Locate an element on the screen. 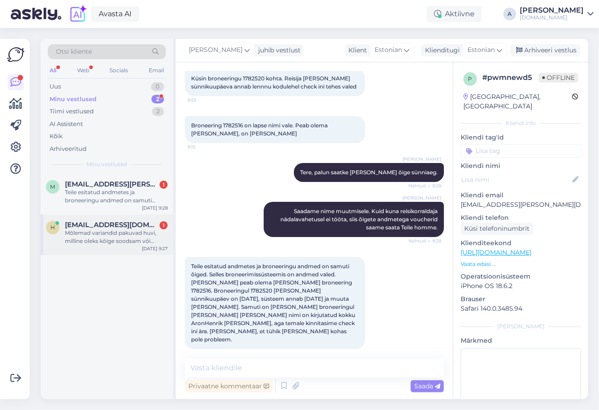  p: Kliendi email is located at coordinates (521, 195).